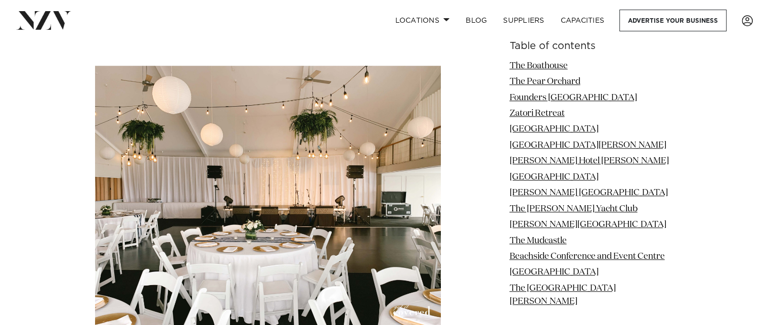  Describe the element at coordinates (537, 113) in the screenshot. I see `a: Zatori Retreat` at that location.